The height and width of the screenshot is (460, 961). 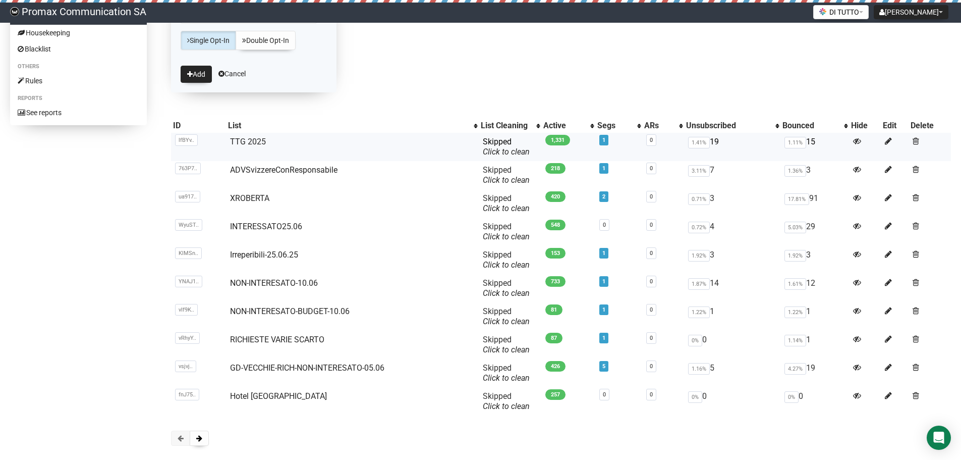 What do you see at coordinates (732, 175) in the screenshot?
I see `td: 7` at bounding box center [732, 175].